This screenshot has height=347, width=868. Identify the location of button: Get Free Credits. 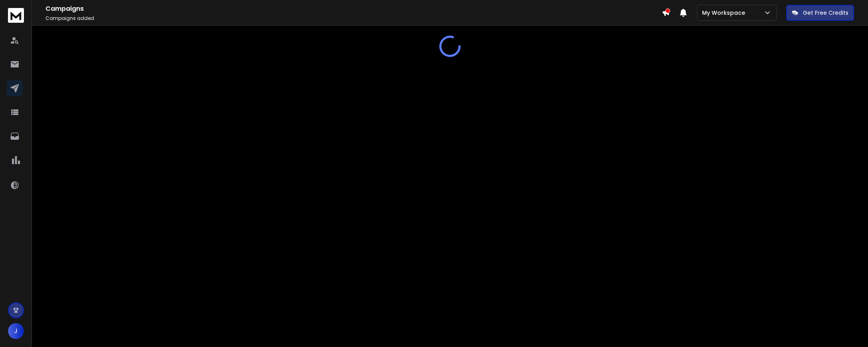
(820, 13).